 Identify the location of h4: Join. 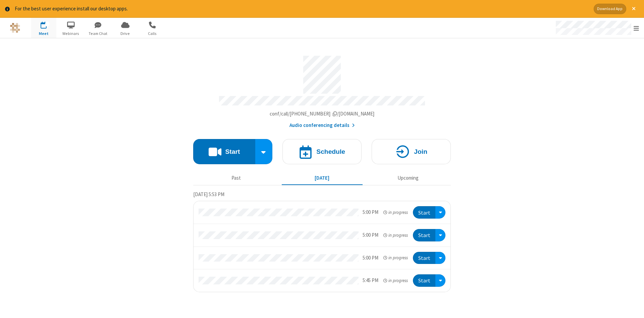
(421, 151).